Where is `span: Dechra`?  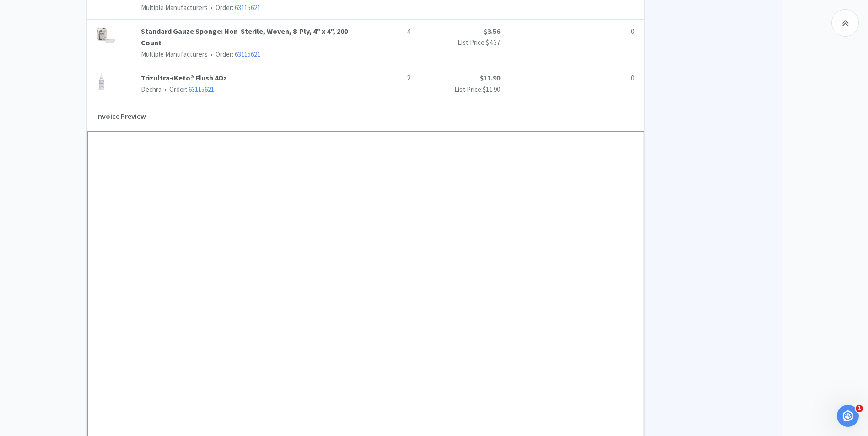
span: Dechra is located at coordinates (151, 89).